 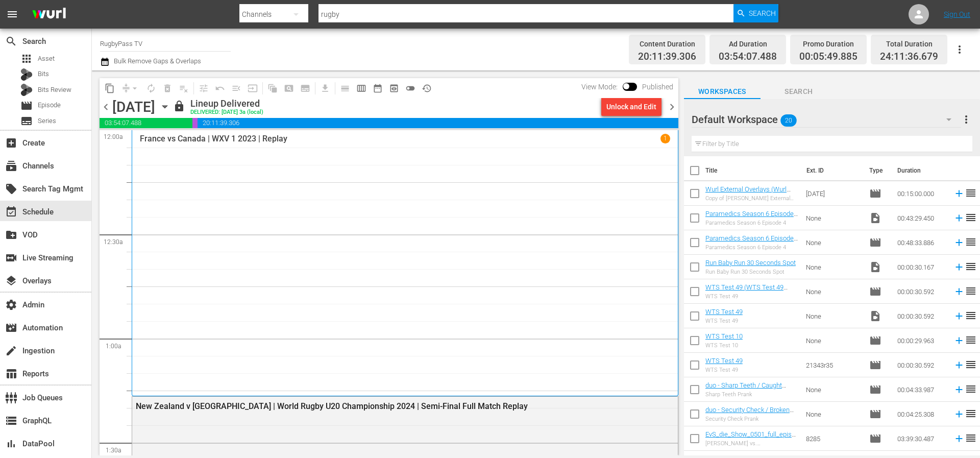 What do you see at coordinates (921, 218) in the screenshot?
I see `td: 00:43:29.450` at bounding box center [921, 218].